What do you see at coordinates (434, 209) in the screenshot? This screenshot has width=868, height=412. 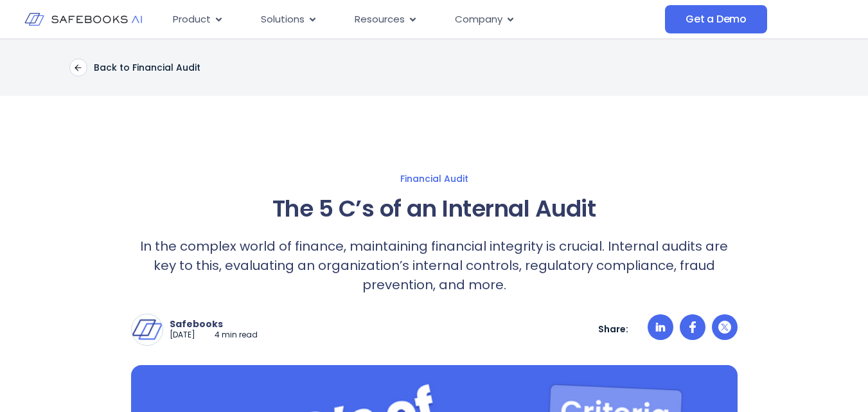 I see `h1: The 5 C’s of an Internal Audit` at bounding box center [434, 209].